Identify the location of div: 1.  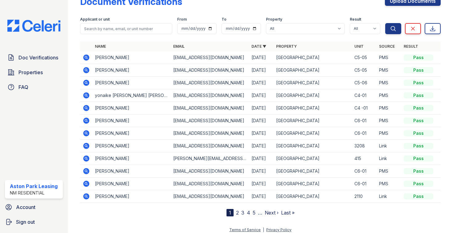
(230, 213).